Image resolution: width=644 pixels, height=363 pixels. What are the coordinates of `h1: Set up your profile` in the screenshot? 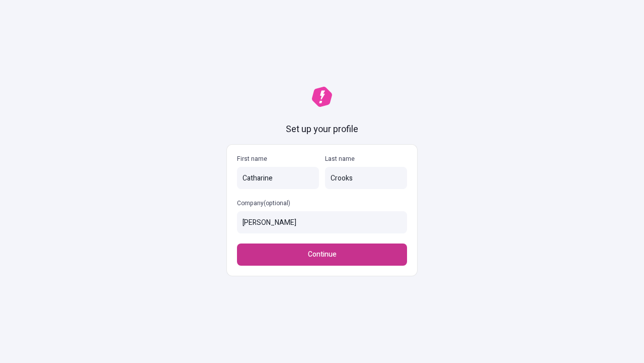 It's located at (322, 130).